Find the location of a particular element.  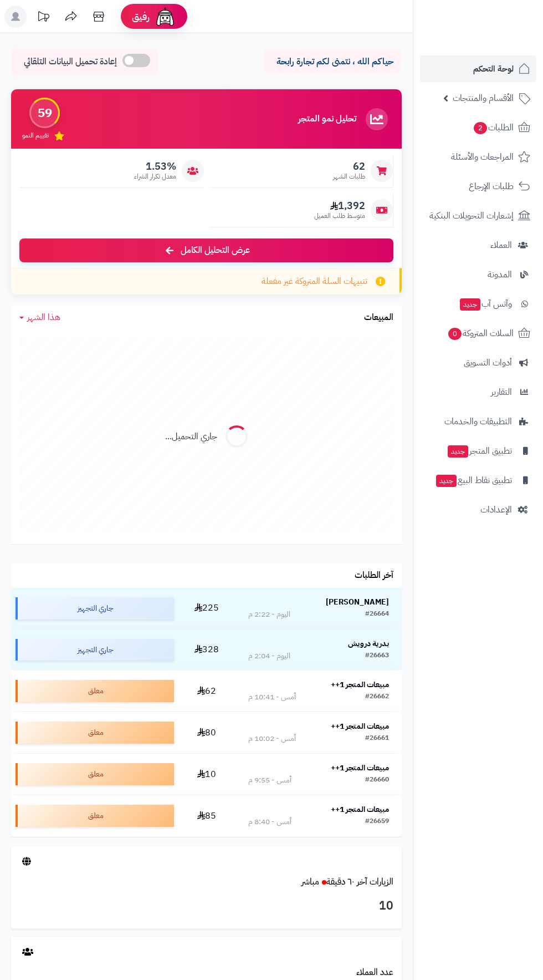

div: #26662 is located at coordinates (377, 697).